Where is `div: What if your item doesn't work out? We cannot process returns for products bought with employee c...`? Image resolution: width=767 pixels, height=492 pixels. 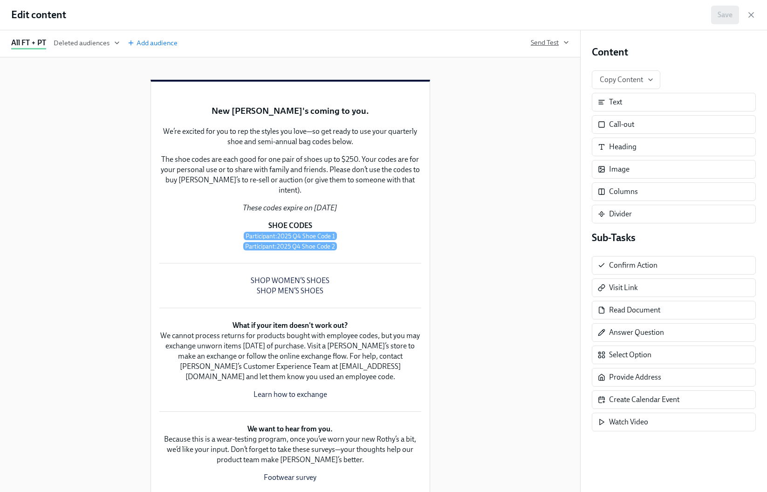 div: What if your item doesn't work out? We cannot process returns for products bought with employee c... is located at coordinates (290, 360).